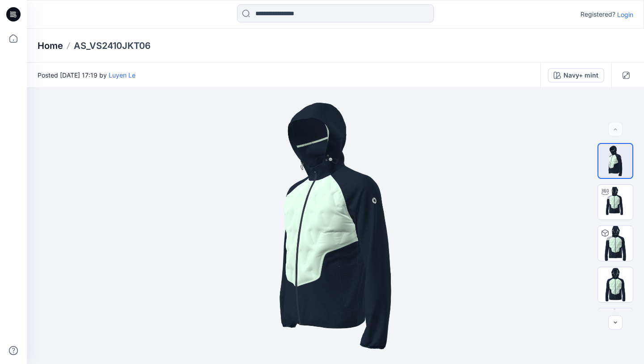 This screenshot has width=644, height=364. I want to click on button: Navy+ mint, so click(576, 75).